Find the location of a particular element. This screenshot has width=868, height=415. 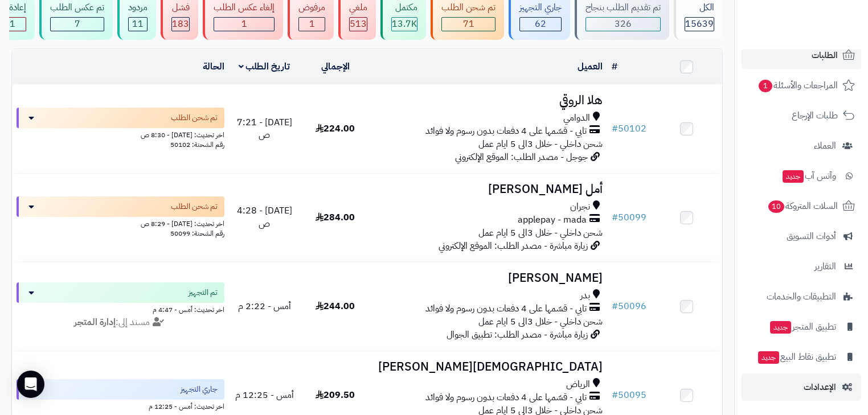

div: إلغاء عكس الطلب is located at coordinates (244, 8).